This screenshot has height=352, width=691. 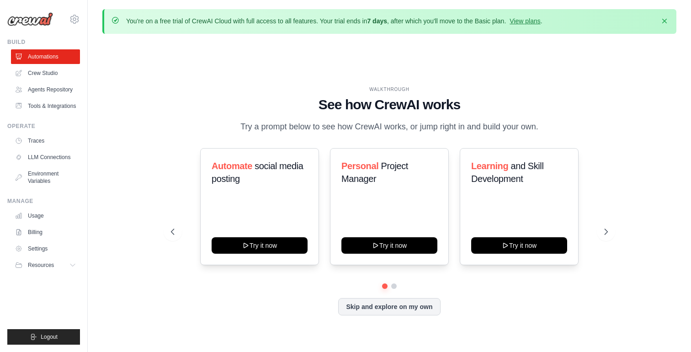 What do you see at coordinates (389, 89) in the screenshot?
I see `div: WALKTHROUGH` at bounding box center [389, 89].